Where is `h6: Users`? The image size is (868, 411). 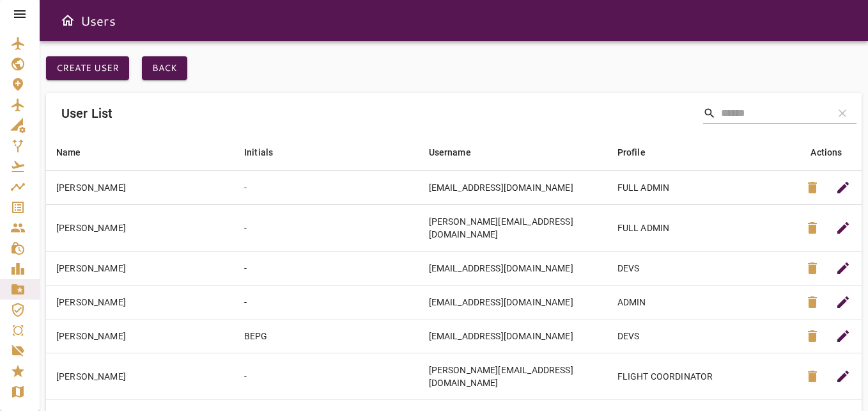
h6: Users is located at coordinates (98, 21).